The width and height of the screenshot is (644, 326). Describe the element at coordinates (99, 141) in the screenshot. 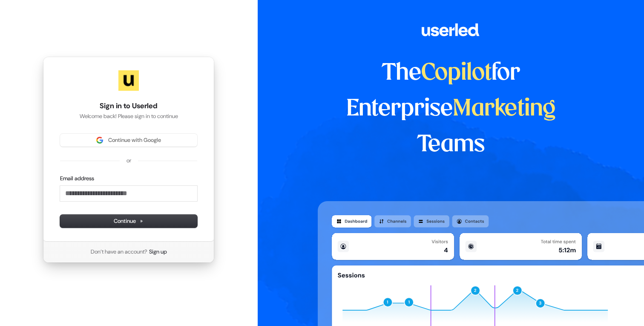

I see `img: Sign in with Google` at that location.